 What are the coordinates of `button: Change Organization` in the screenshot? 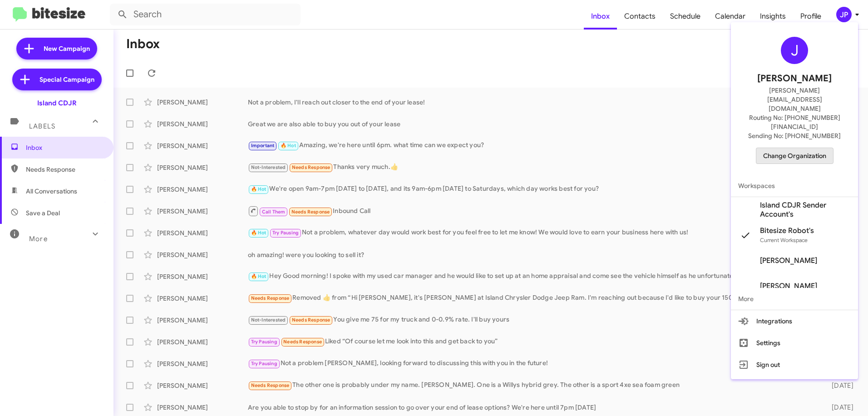 It's located at (794, 155).